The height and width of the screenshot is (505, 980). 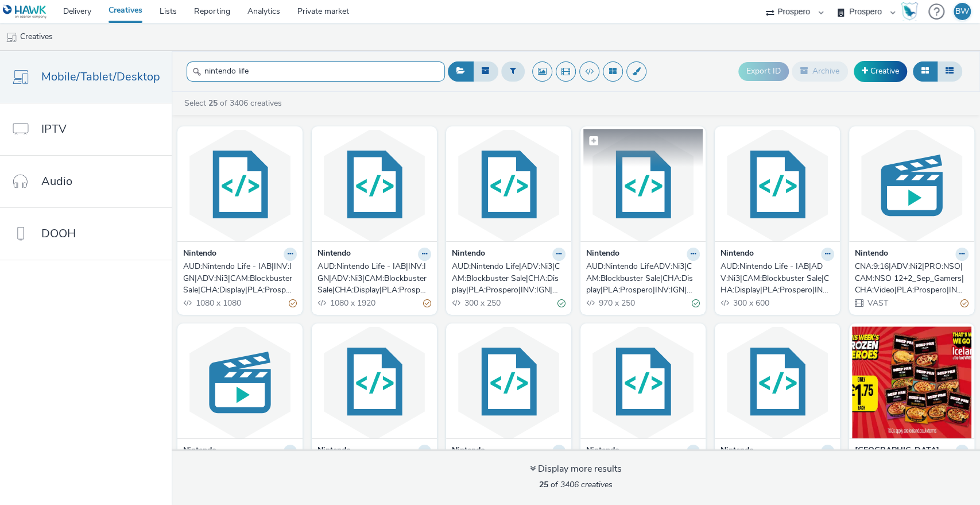 I want to click on span: 300 x 600, so click(x=750, y=302).